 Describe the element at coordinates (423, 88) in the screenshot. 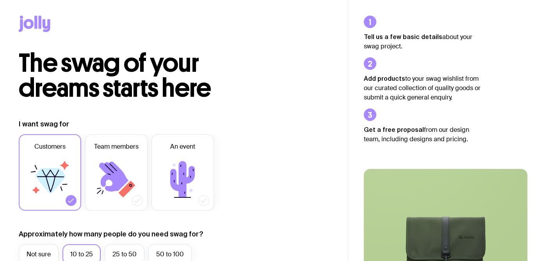

I see `p: to your swag wishlist from our curated collection of quality goods or submit a quick general enqu...` at that location.